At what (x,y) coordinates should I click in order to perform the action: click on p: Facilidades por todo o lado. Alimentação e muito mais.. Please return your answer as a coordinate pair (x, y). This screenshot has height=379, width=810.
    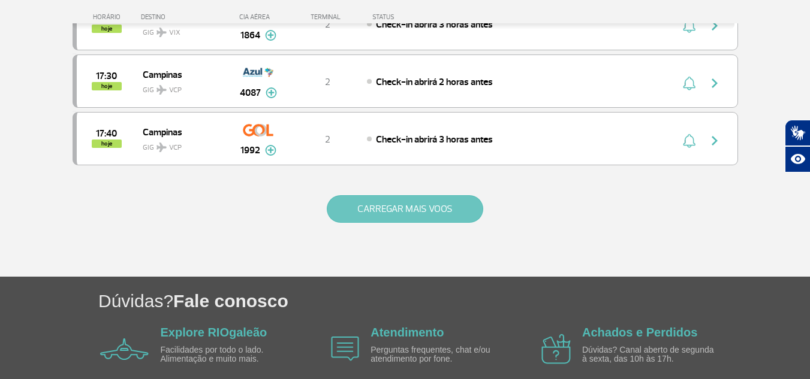
    Looking at the image, I should click on (230, 355).